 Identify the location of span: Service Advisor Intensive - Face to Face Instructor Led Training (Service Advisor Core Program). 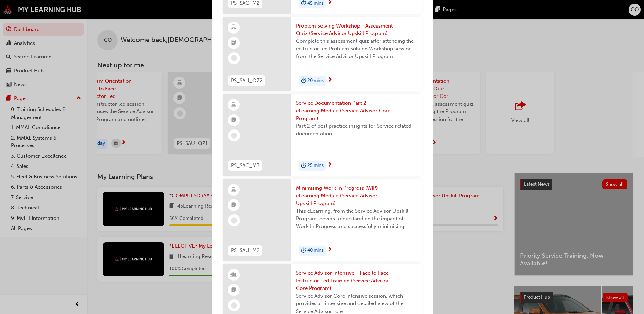
(356, 281).